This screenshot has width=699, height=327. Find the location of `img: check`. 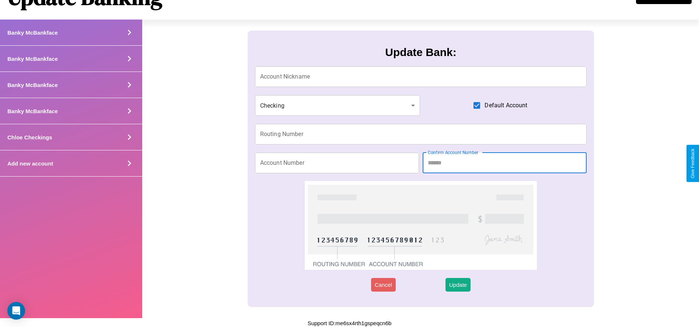

img: check is located at coordinates (421, 225).